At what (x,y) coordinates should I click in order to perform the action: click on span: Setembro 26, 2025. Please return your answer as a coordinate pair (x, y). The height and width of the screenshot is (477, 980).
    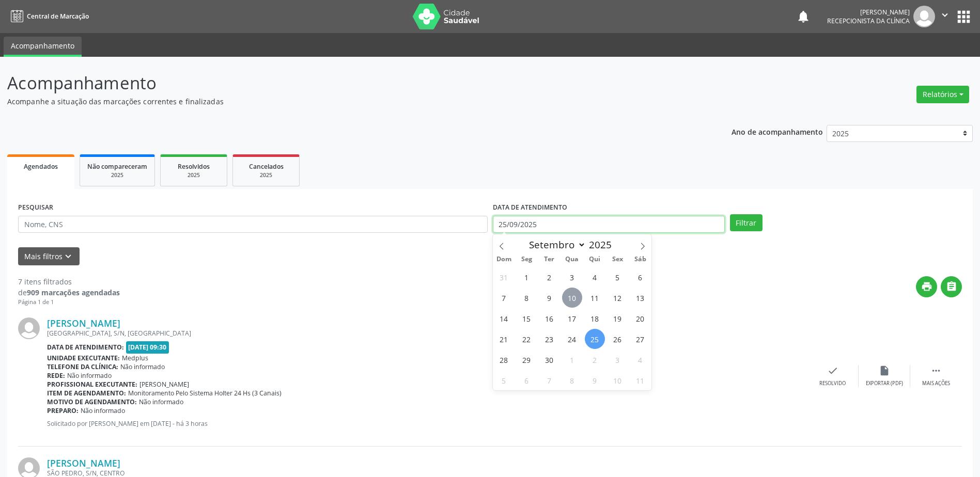
    Looking at the image, I should click on (617, 339).